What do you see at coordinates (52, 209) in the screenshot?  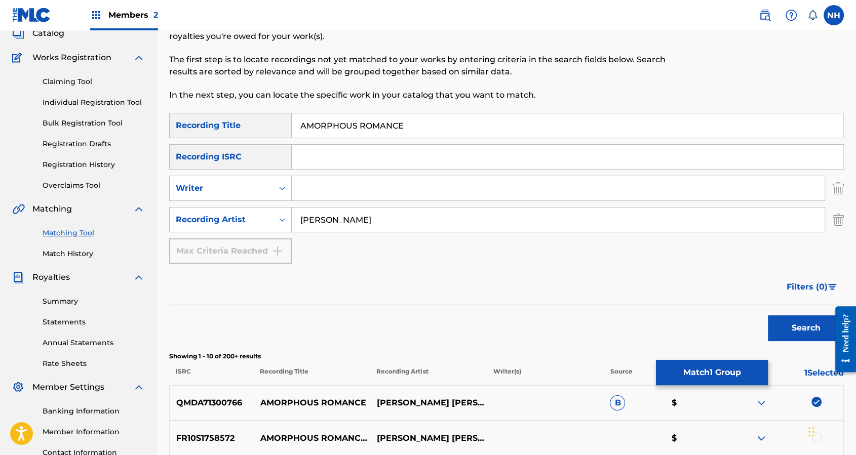 I see `span: Matching` at bounding box center [52, 209].